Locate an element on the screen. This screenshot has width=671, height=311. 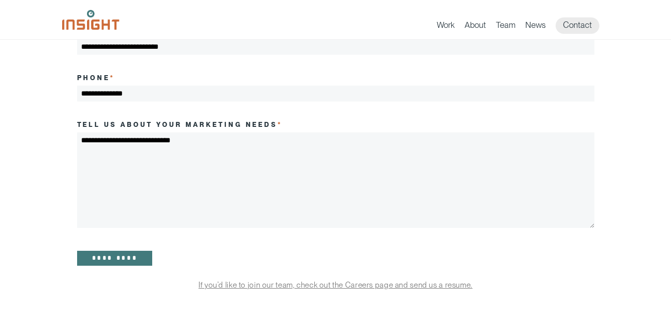
a: Work is located at coordinates (446, 27).